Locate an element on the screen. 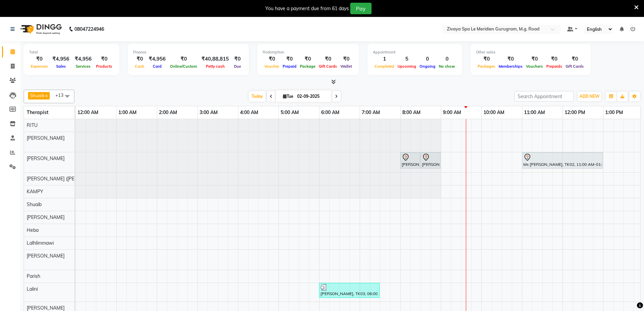 The height and width of the screenshot is (311, 644). a: 10:00 AM is located at coordinates (494, 113).